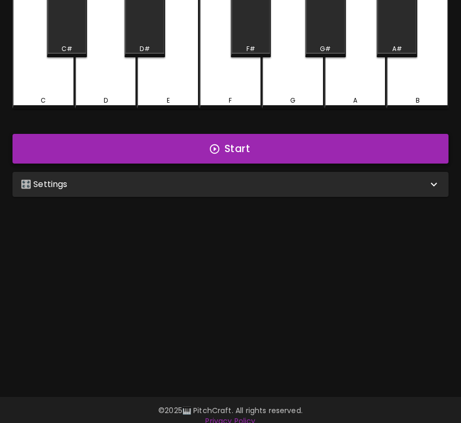 The width and height of the screenshot is (461, 423). Describe the element at coordinates (106, 101) in the screenshot. I see `div: D` at that location.